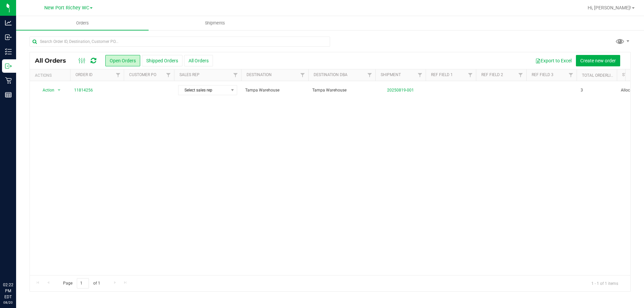 The height and width of the screenshot is (308, 644). I want to click on span: 3, so click(582, 90).